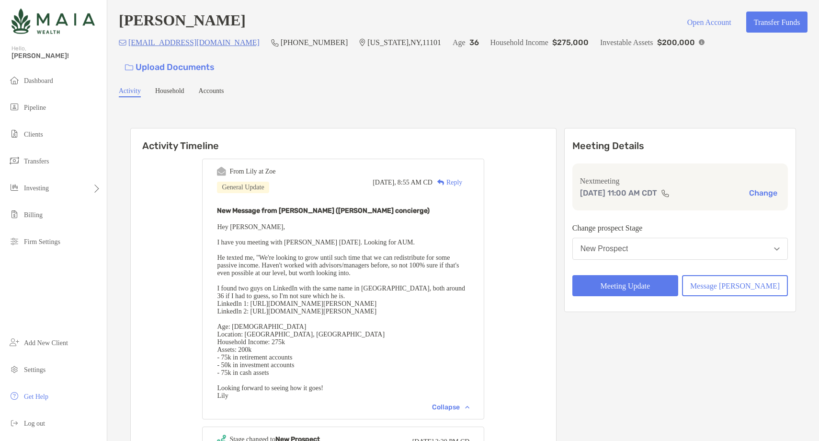  I want to click on img: Open dropdown arrow, so click(777, 249).